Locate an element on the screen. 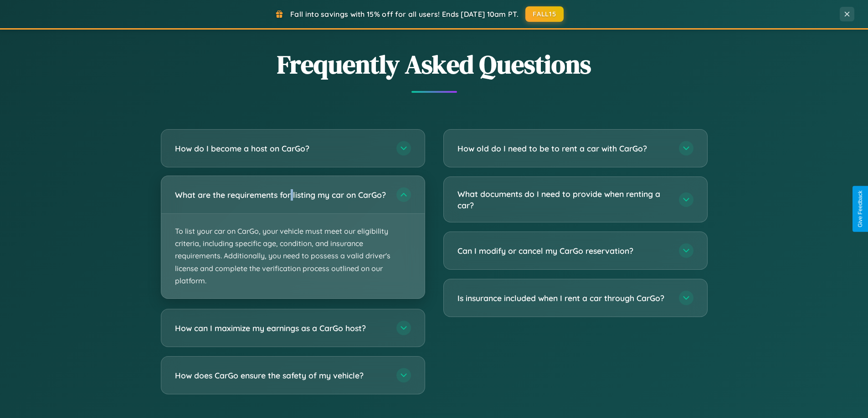 Image resolution: width=868 pixels, height=418 pixels. h2: Frequently Asked Questions is located at coordinates (434, 64).